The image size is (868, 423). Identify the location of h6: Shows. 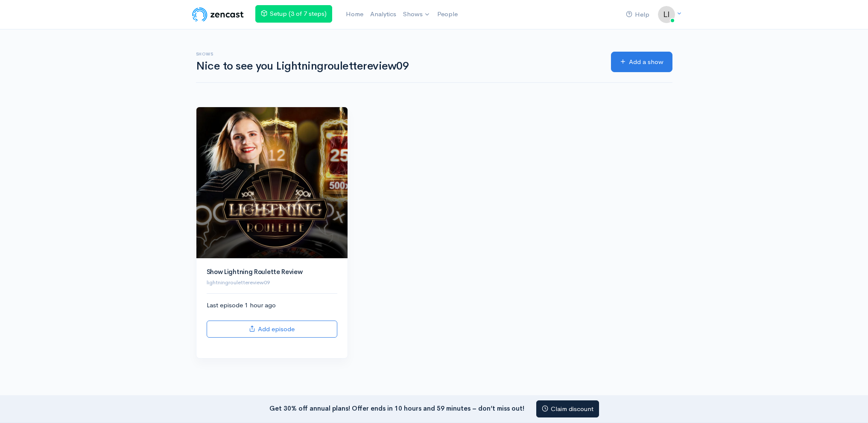
(398, 53).